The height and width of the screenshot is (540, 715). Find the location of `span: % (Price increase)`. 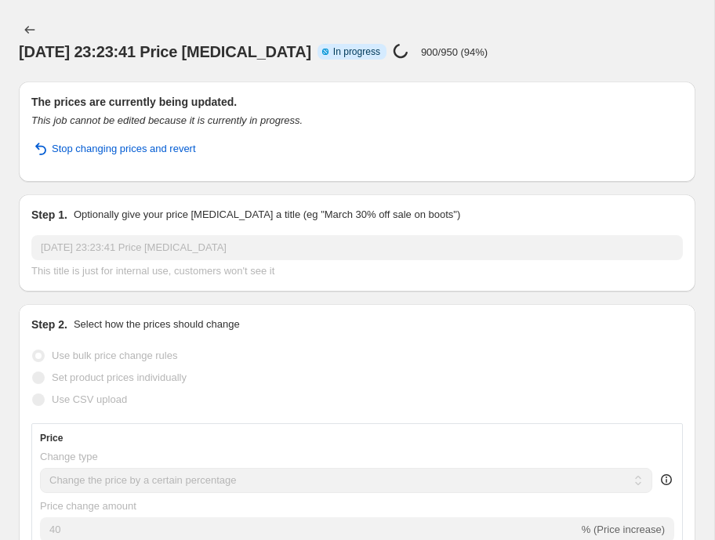

span: % (Price increase) is located at coordinates (623, 529).